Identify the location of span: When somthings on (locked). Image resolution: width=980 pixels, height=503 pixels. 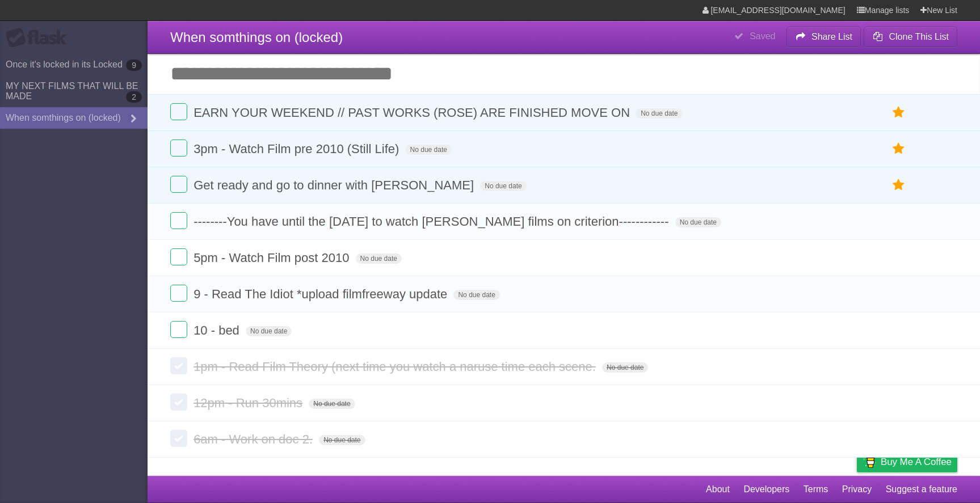
(257, 37).